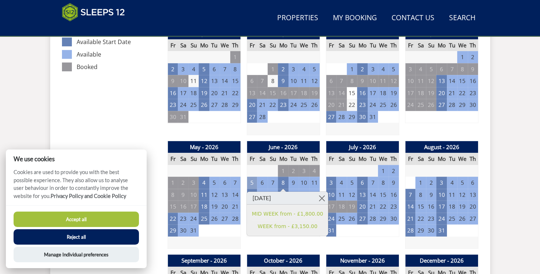  I want to click on a: Properties, so click(298, 18).